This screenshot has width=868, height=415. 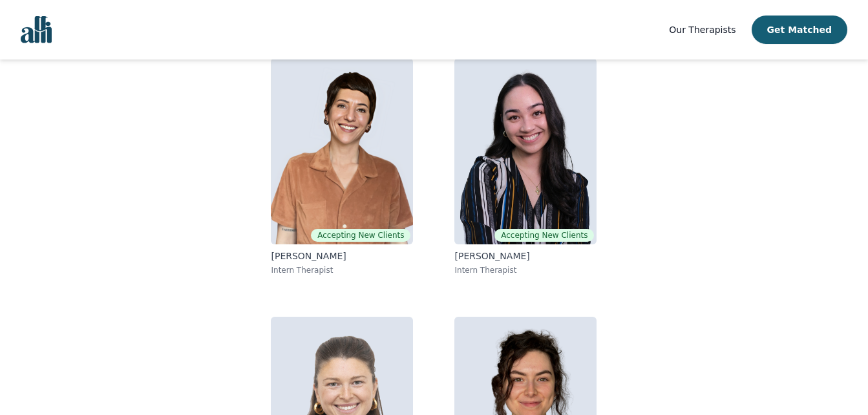 I want to click on button: Get Matched, so click(x=799, y=29).